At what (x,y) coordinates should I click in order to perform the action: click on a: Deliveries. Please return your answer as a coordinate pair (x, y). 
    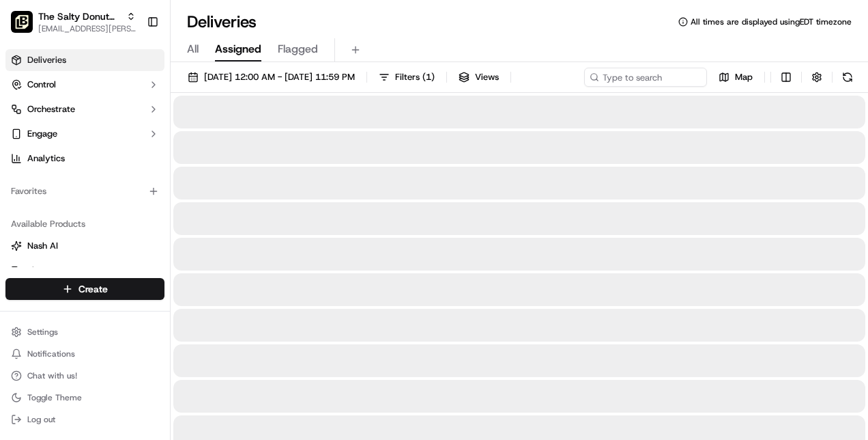
    Looking at the image, I should click on (85, 60).